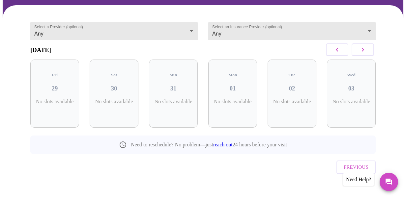  Describe the element at coordinates (351, 75) in the screenshot. I see `h5: Wed` at that location.